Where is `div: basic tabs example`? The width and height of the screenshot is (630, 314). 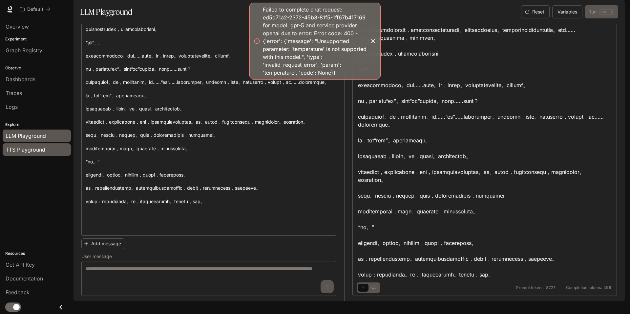 div: basic tabs example is located at coordinates (369, 287).